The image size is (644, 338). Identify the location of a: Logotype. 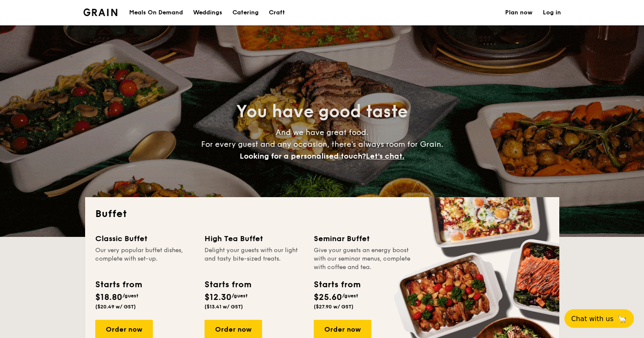
(100, 12).